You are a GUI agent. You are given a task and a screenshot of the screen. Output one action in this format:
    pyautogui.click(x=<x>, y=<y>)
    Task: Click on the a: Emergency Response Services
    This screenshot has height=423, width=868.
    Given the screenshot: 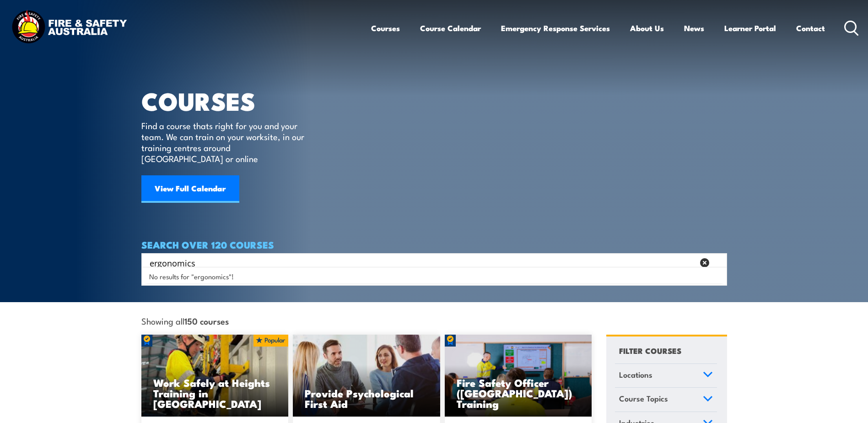 What is the action you would take?
    pyautogui.click(x=556, y=28)
    